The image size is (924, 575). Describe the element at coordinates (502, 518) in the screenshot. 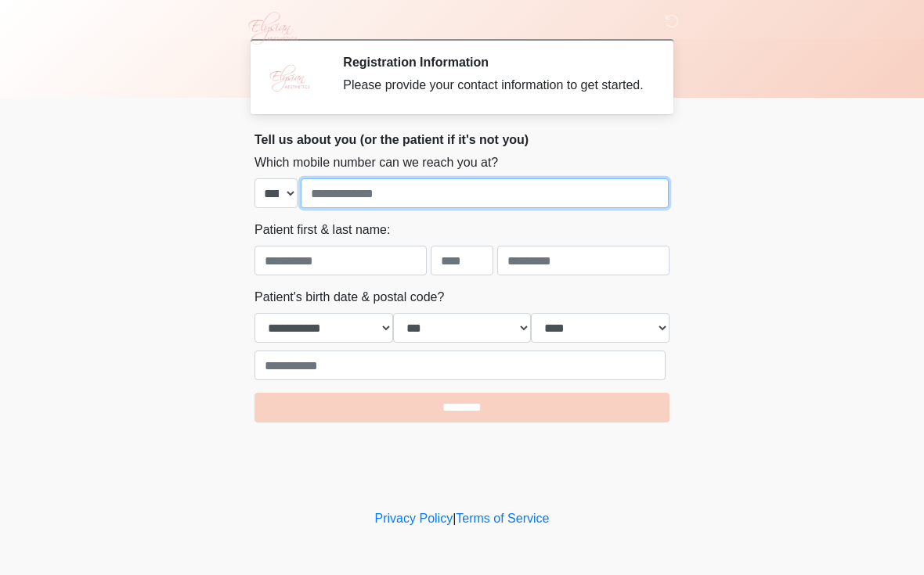

I see `a: Terms of Service` at that location.